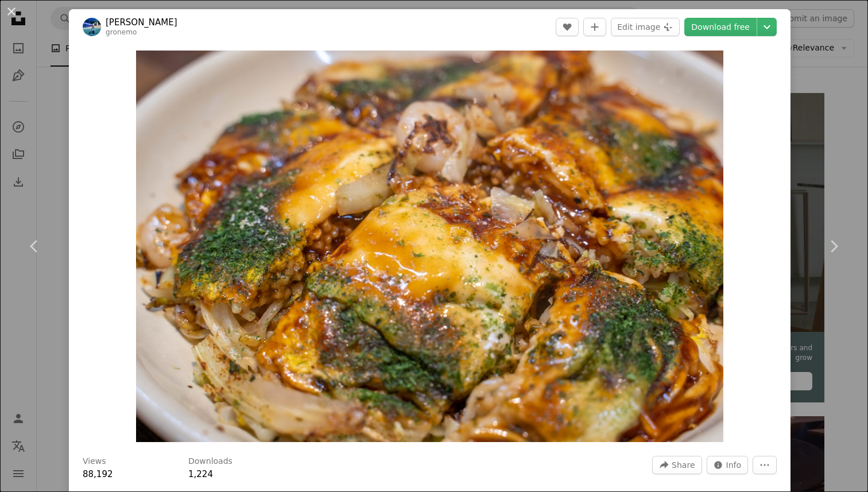 This screenshot has height=492, width=868. I want to click on a: Go to Roméo A.'s profile, so click(92, 27).